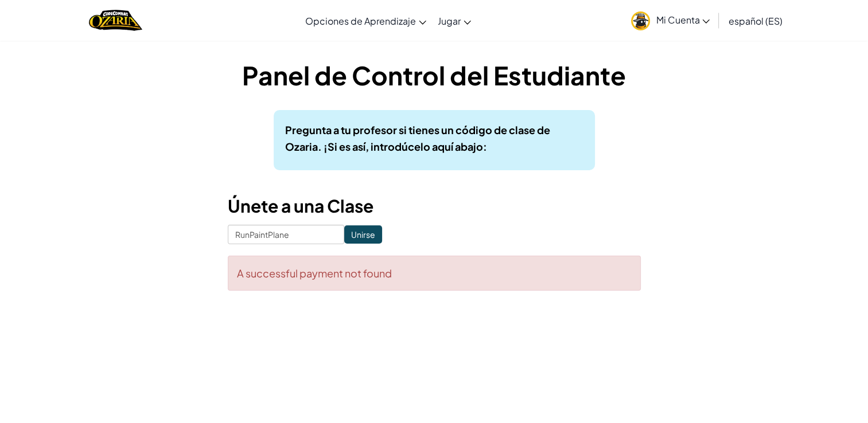  Describe the element at coordinates (115, 20) in the screenshot. I see `img: Home` at that location.